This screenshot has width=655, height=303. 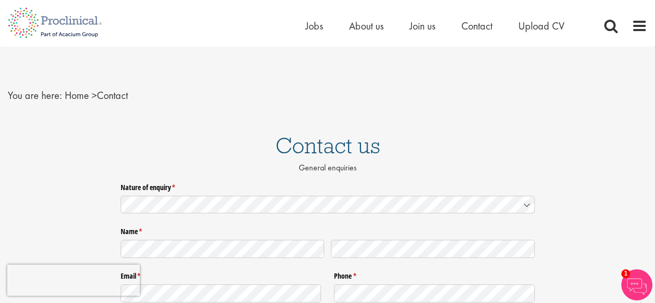 What do you see at coordinates (366, 26) in the screenshot?
I see `a: About us` at bounding box center [366, 26].